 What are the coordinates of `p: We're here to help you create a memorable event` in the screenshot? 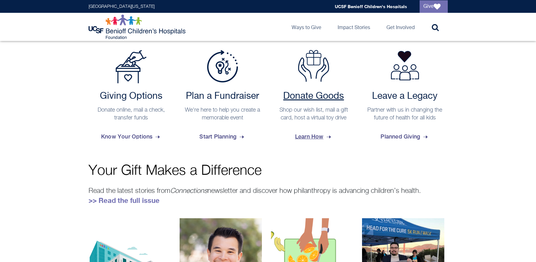 It's located at (222, 114).